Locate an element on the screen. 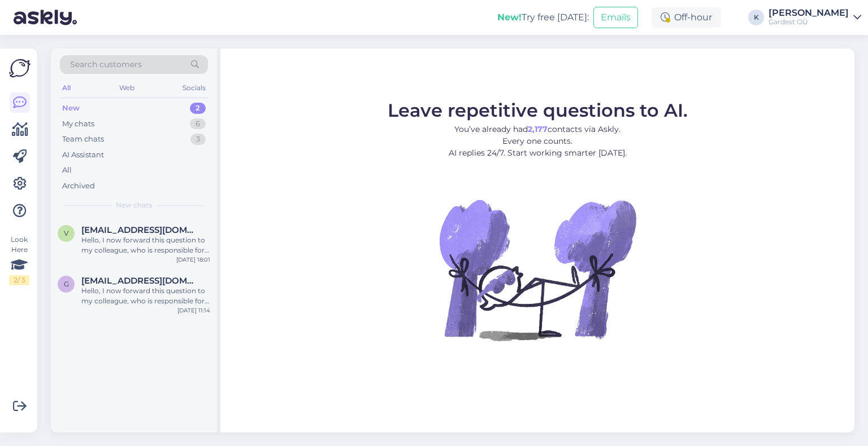  div: Team chats is located at coordinates (83, 139).